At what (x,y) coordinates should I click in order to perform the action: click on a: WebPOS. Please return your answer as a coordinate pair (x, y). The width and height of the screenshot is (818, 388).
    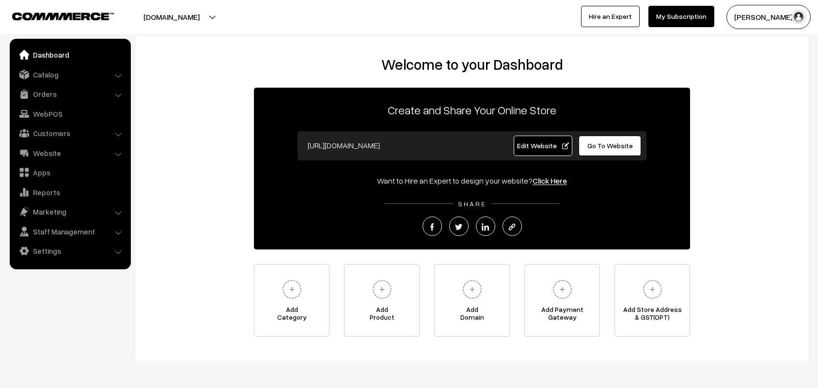
    Looking at the image, I should click on (70, 114).